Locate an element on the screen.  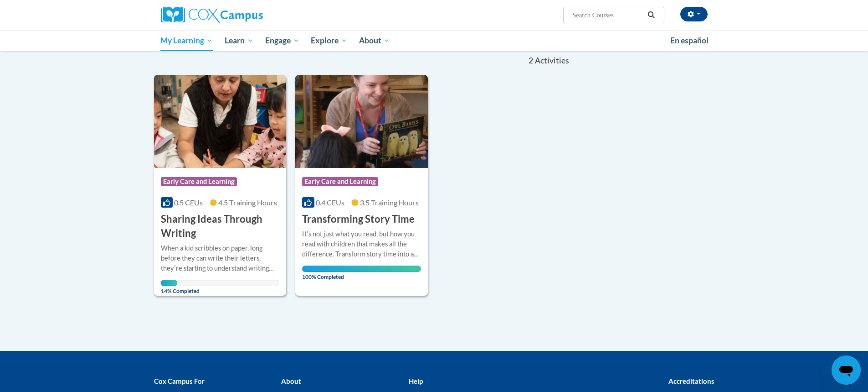
a: Cox Campus is located at coordinates (248, 15).